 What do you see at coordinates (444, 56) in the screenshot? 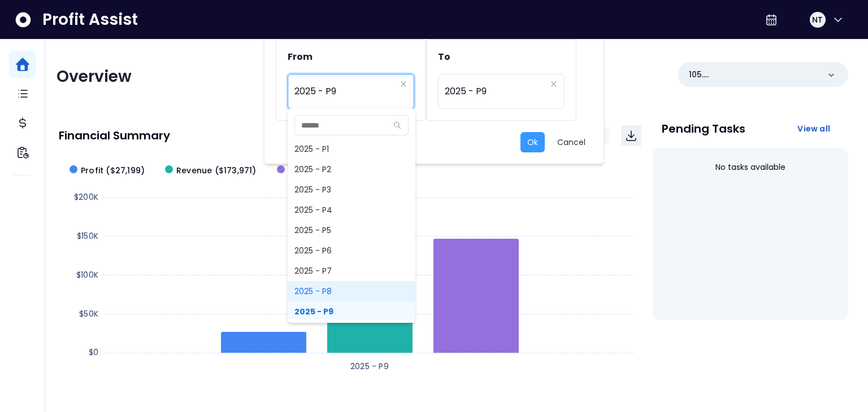
I see `span: To` at bounding box center [444, 56].